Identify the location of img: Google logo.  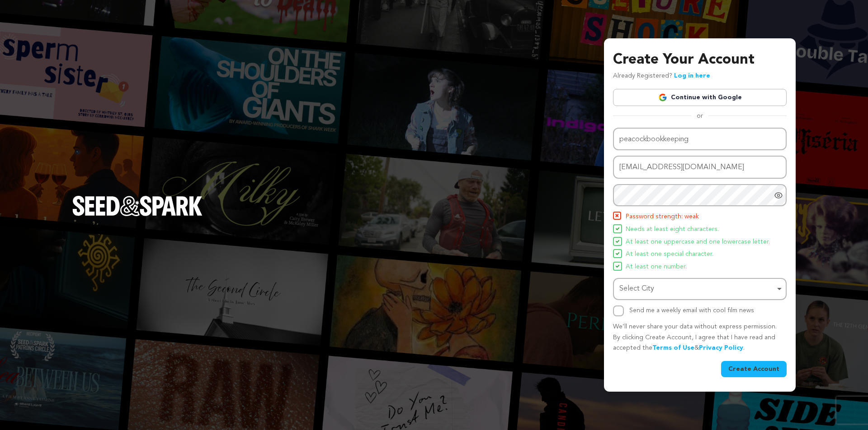
(663, 97).